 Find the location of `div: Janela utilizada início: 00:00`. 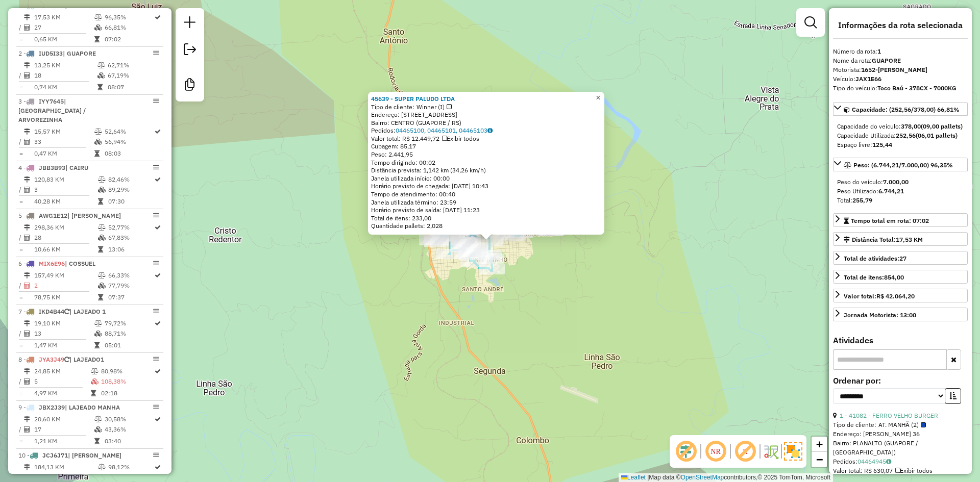

div: Janela utilizada início: 00:00 is located at coordinates (486, 178).